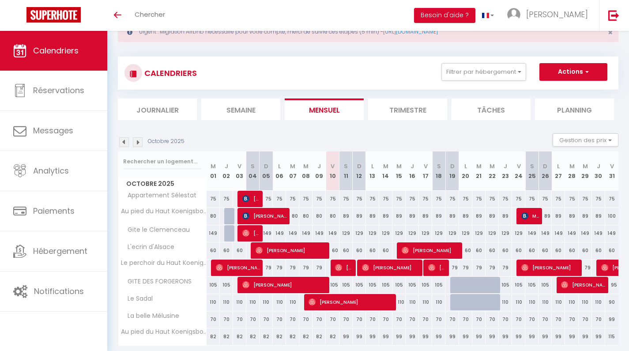 This screenshot has width=629, height=351. Describe the element at coordinates (373, 166) in the screenshot. I see `abbr: L` at that location.